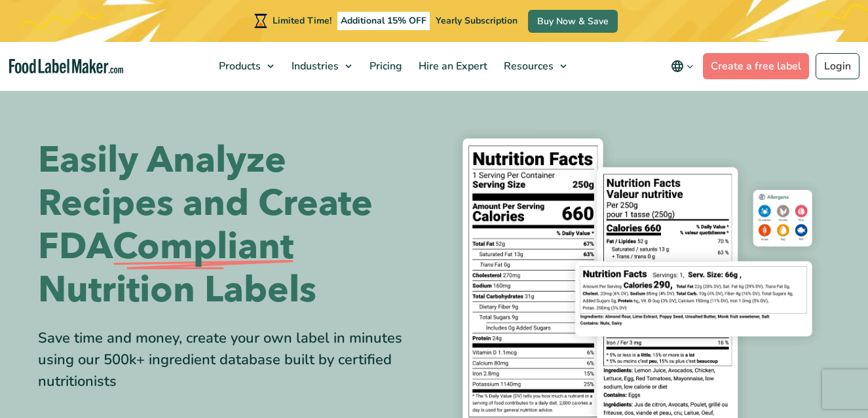 The image size is (868, 418). Describe the element at coordinates (384, 66) in the screenshot. I see `span: Pricing` at that location.